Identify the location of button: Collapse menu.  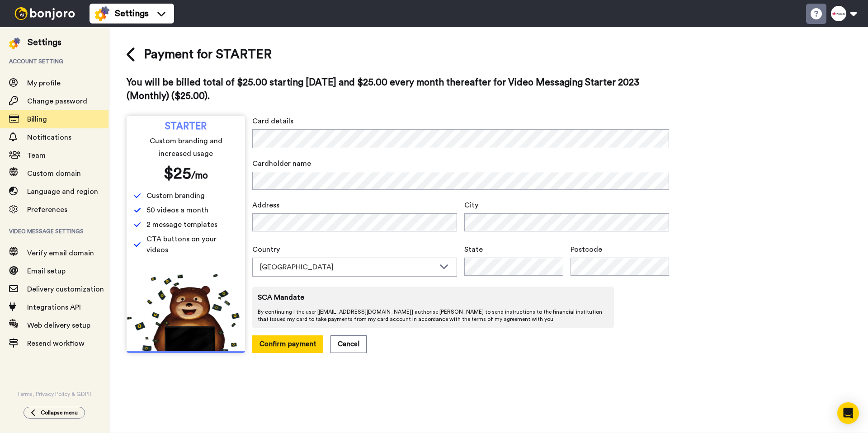
(54, 413).